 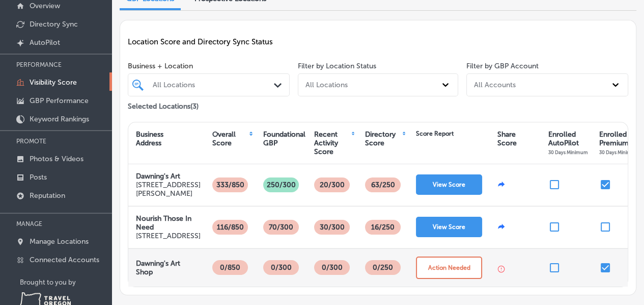 I want to click on p: Posts, so click(x=38, y=177).